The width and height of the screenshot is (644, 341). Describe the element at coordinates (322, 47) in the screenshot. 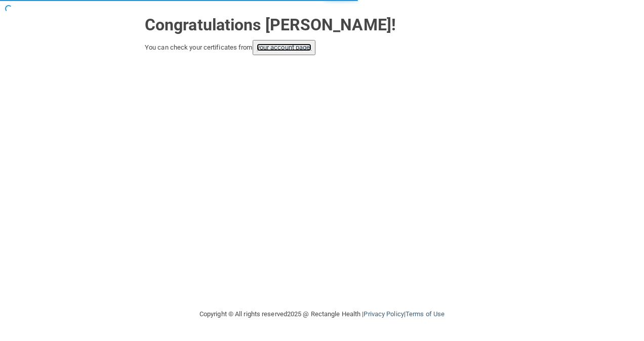

I see `div: You can check your certificates from` at that location.